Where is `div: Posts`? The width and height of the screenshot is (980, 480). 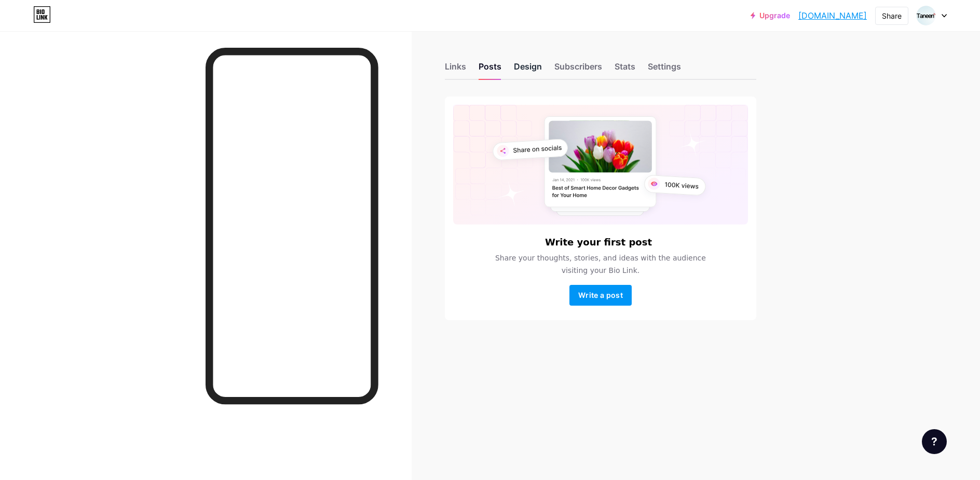 div: Posts is located at coordinates (490, 69).